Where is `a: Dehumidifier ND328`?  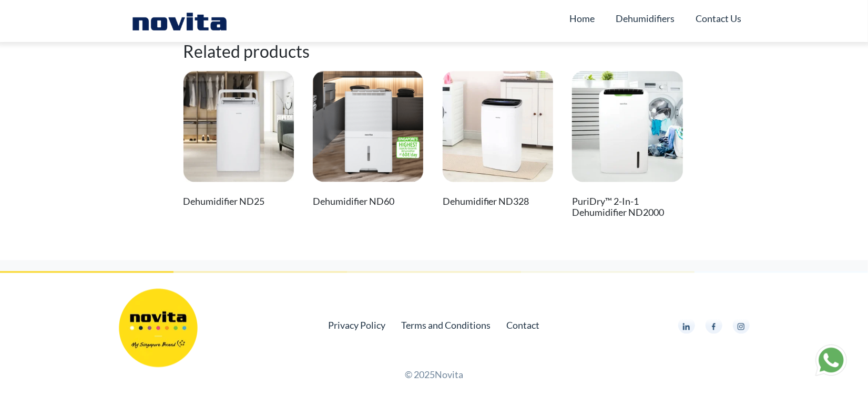 a: Dehumidifier ND328 is located at coordinates (498, 141).